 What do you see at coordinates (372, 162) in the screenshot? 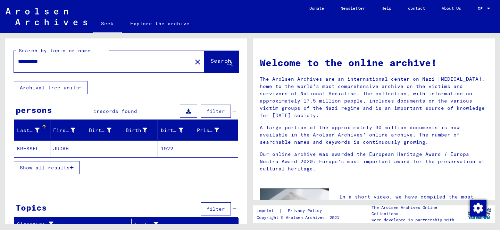
I see `font: Our online archive was awarded the European Heritage Award / Europa Nostra Award 2020: Europe's m...` at bounding box center [372, 162].